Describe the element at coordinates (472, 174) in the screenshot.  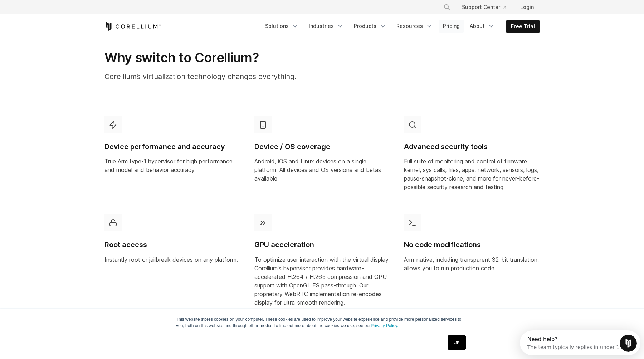
I see `p: Full suite of monitoring and control of firmware kernel, sys calls, files, apps, network, sensors...` at that location.